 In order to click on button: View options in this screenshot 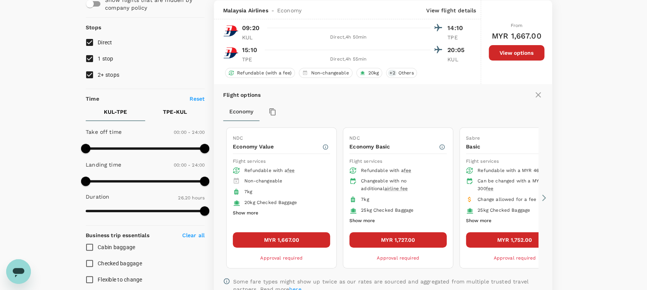, I will do `click(517, 53)`.